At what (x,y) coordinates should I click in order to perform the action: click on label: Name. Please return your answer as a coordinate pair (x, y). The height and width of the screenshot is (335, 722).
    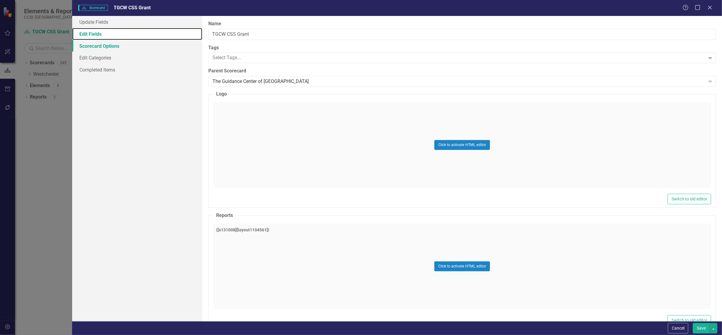
    Looking at the image, I should click on (462, 24).